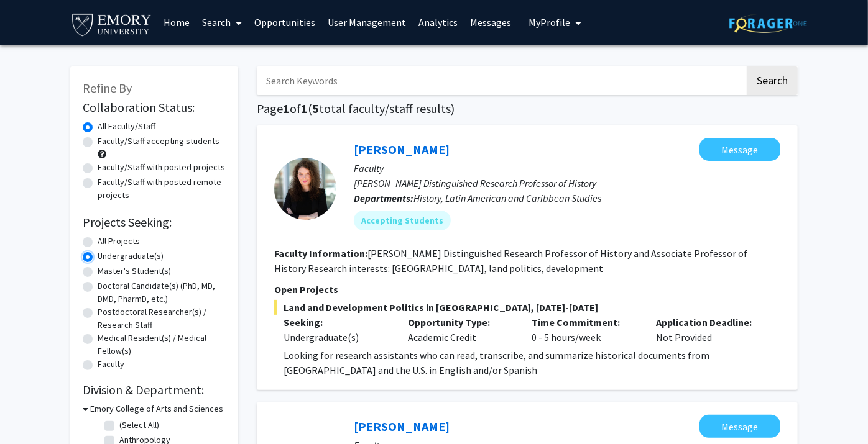  I want to click on input: Search Keywords, so click(500, 81).